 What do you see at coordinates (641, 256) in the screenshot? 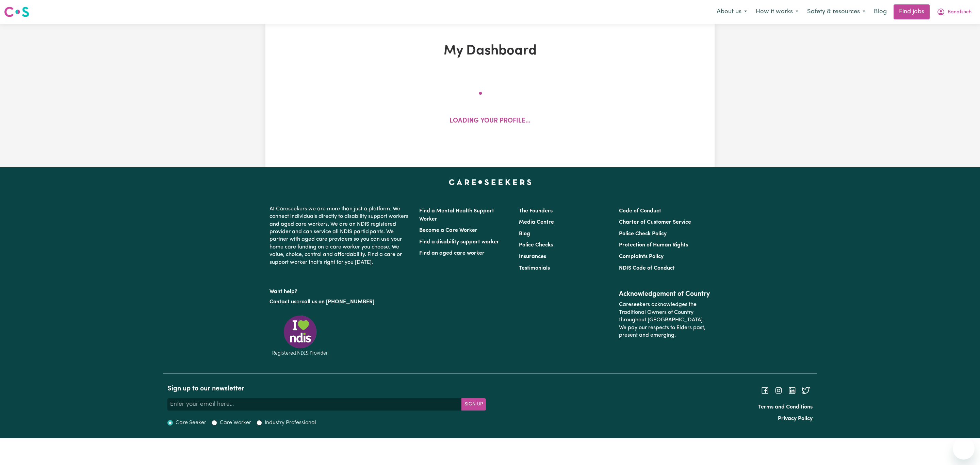
I see `a: Complaints Policy` at bounding box center [641, 256].